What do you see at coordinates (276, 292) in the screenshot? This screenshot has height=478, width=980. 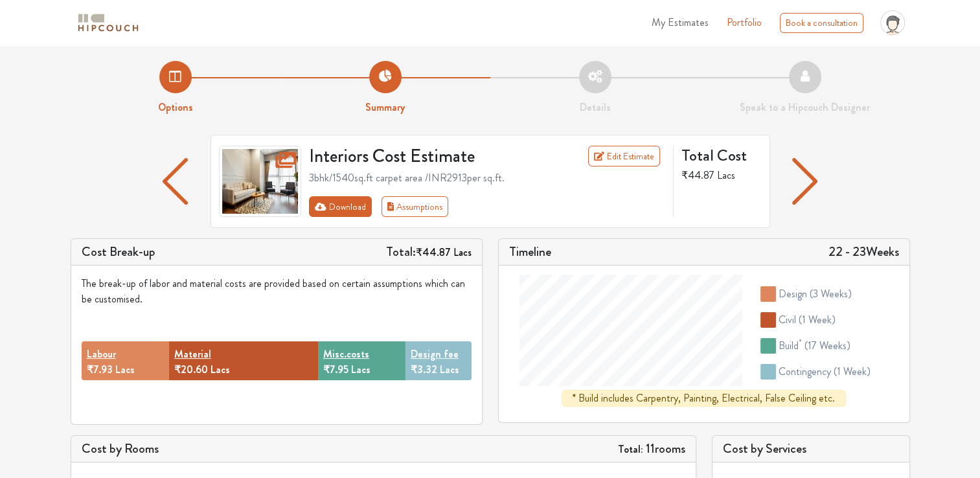 I see `div: The break-up of labor and material costs are provided based on certain assumptions which can be c...` at bounding box center [276, 292].